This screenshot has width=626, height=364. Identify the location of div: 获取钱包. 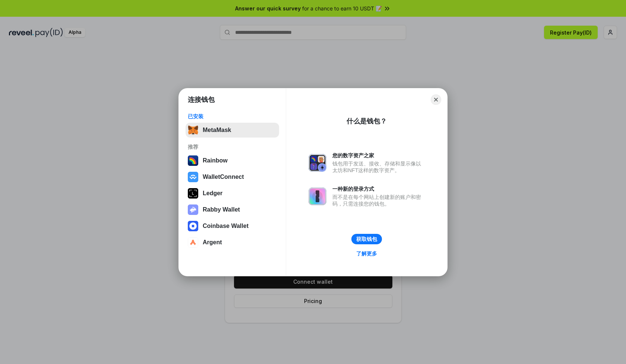
(367, 240).